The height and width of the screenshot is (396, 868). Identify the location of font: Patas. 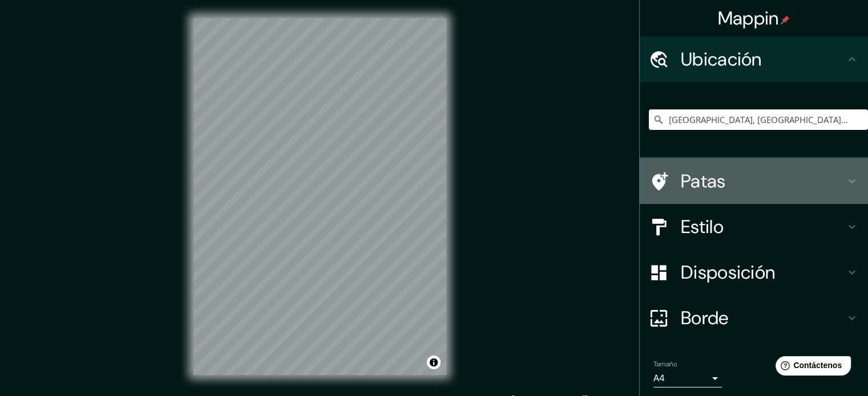
(703, 181).